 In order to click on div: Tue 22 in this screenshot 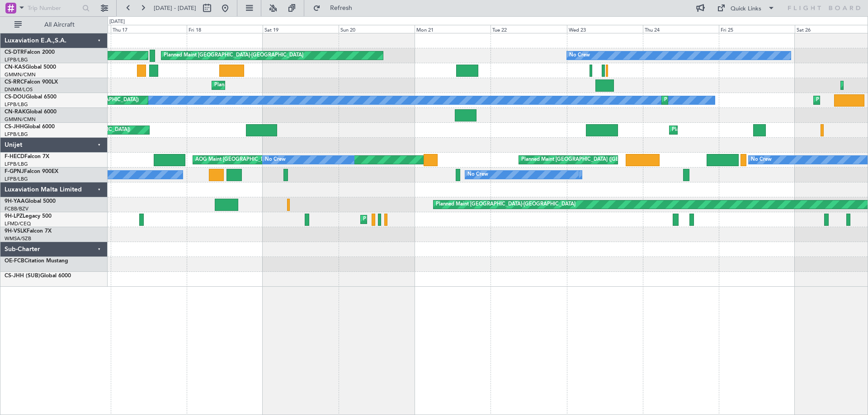, I will do `click(528, 29)`.